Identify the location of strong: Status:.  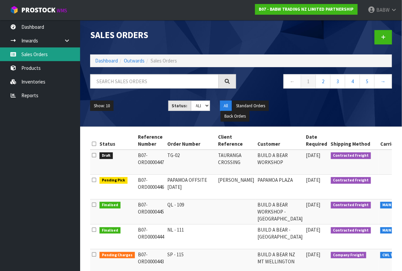
(180, 106).